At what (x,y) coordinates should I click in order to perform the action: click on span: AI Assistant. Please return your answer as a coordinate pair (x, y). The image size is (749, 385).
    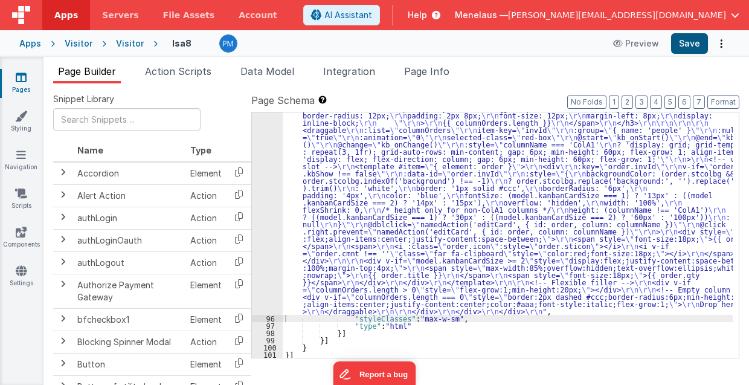
    Looking at the image, I should click on (348, 15).